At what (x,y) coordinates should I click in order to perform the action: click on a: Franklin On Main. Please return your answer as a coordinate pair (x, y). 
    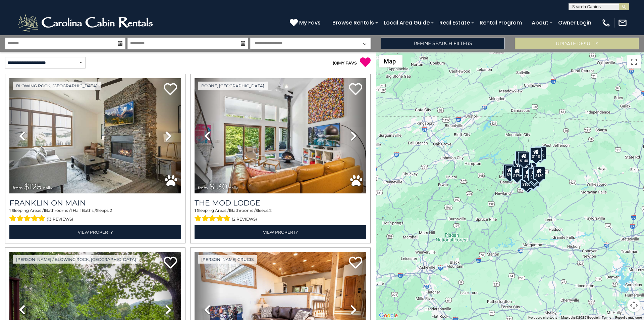
    Looking at the image, I should click on (95, 203).